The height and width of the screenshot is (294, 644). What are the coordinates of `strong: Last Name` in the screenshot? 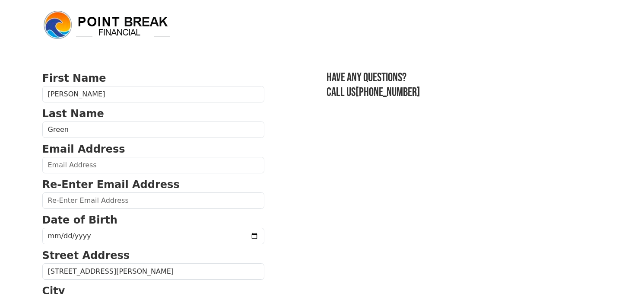 It's located at (73, 114).